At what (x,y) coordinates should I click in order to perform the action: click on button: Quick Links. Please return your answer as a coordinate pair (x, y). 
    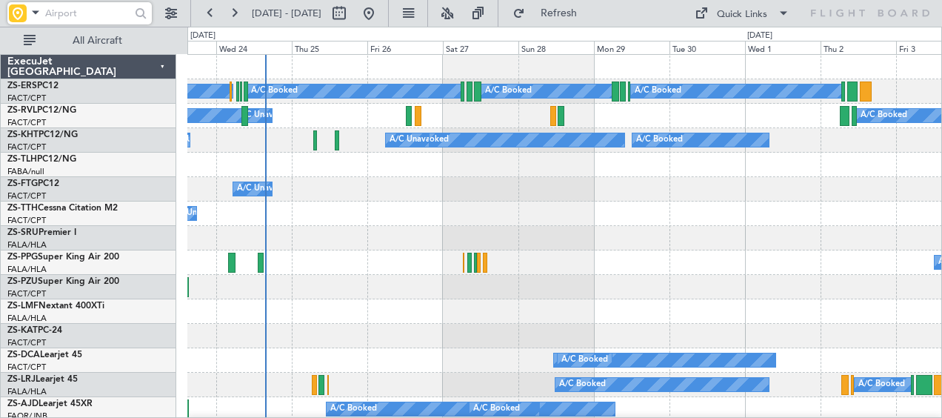
    Looking at the image, I should click on (742, 13).